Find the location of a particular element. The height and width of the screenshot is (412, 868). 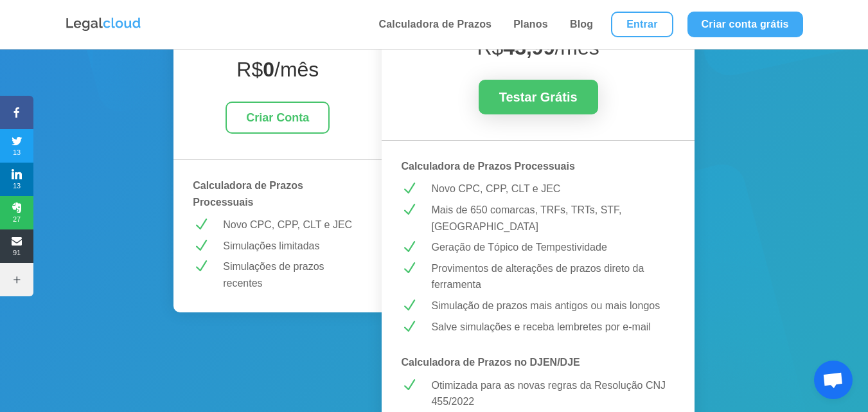

strong: 0 is located at coordinates (269, 70).